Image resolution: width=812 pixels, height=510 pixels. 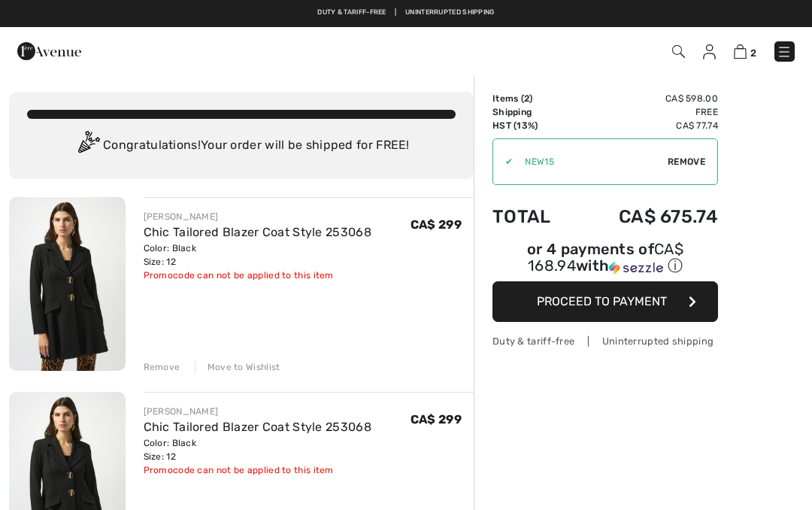 What do you see at coordinates (605, 301) in the screenshot?
I see `button: Proceed to Payment` at bounding box center [605, 301].